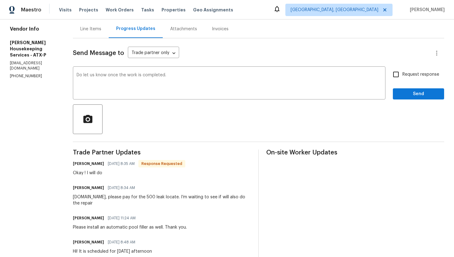 The width and height of the screenshot is (454, 257). What do you see at coordinates (183, 29) in the screenshot?
I see `div: Attachments` at bounding box center [183, 29].